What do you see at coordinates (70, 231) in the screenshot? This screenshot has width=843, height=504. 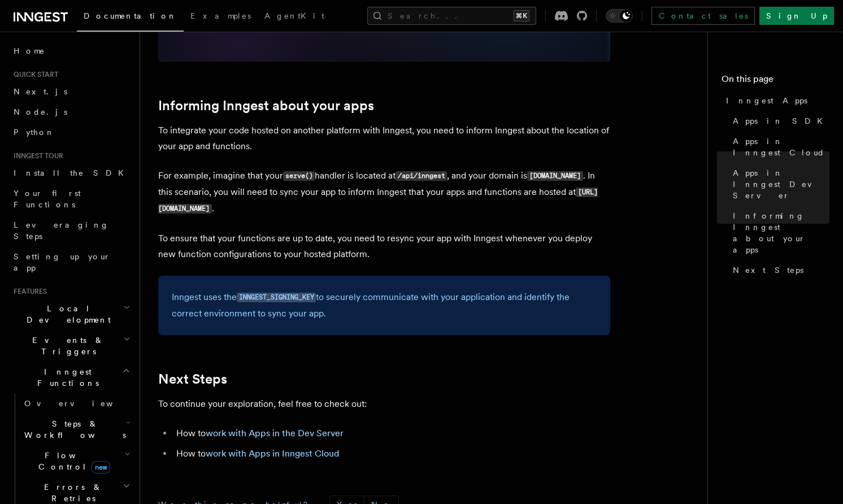 I see `a: Leveraging Steps` at bounding box center [70, 231].